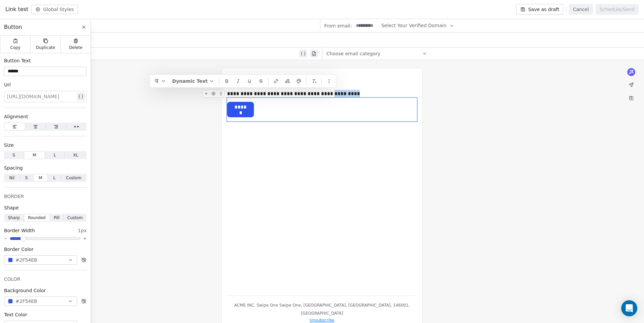  Describe the element at coordinates (193, 81) in the screenshot. I see `button: Dynamic Text` at that location.